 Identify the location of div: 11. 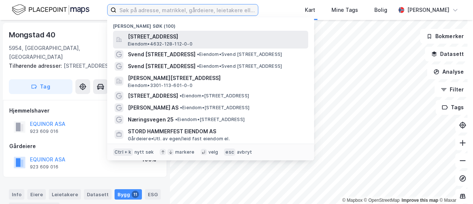
(135, 194).